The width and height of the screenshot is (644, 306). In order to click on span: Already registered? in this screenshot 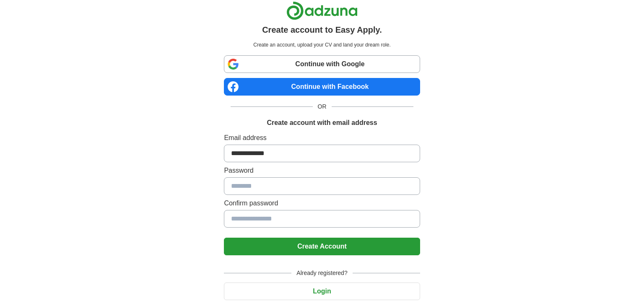, I will do `click(322, 273)`.